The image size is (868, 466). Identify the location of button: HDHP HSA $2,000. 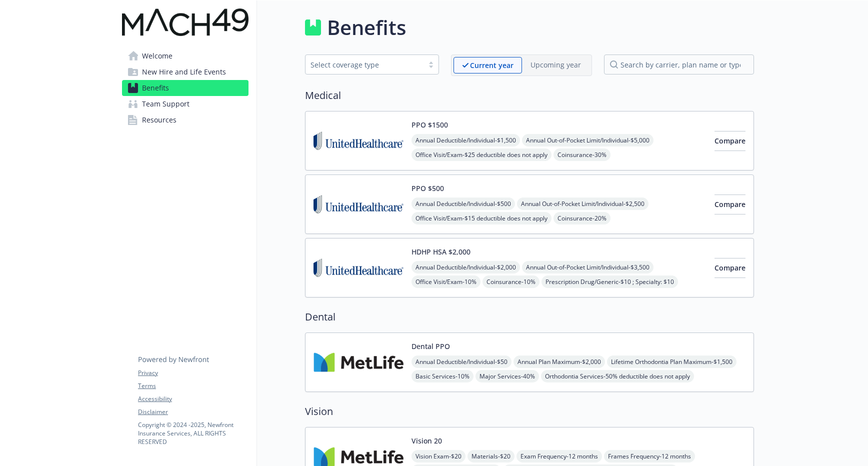
(441, 251).